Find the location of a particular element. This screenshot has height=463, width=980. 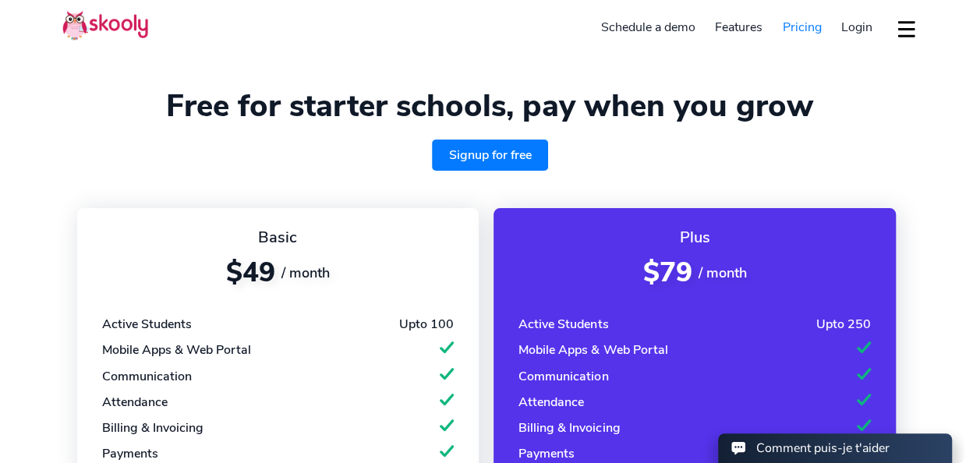

div: Payments is located at coordinates (130, 453).